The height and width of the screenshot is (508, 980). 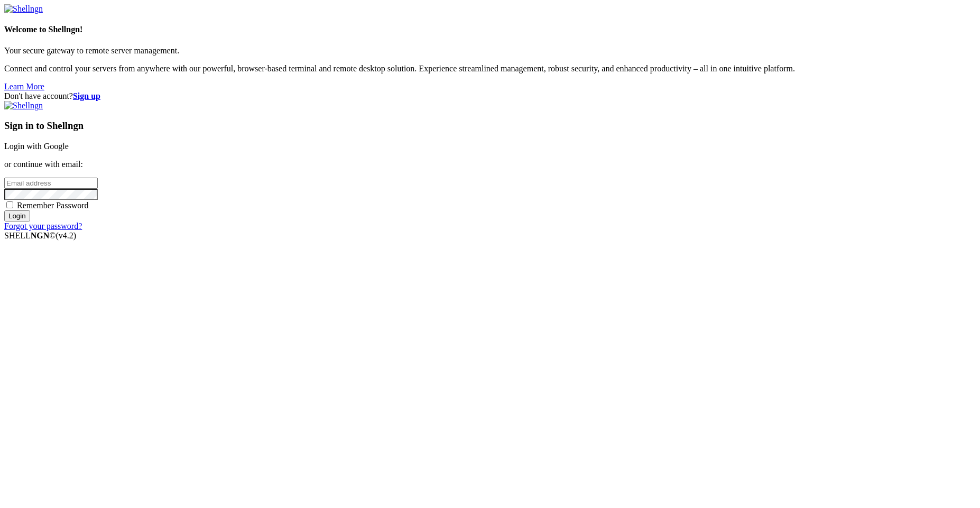 I want to click on span: Remember Password, so click(x=53, y=205).